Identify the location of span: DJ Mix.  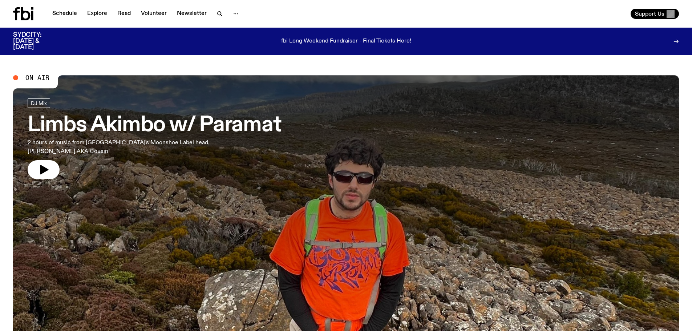
(39, 103).